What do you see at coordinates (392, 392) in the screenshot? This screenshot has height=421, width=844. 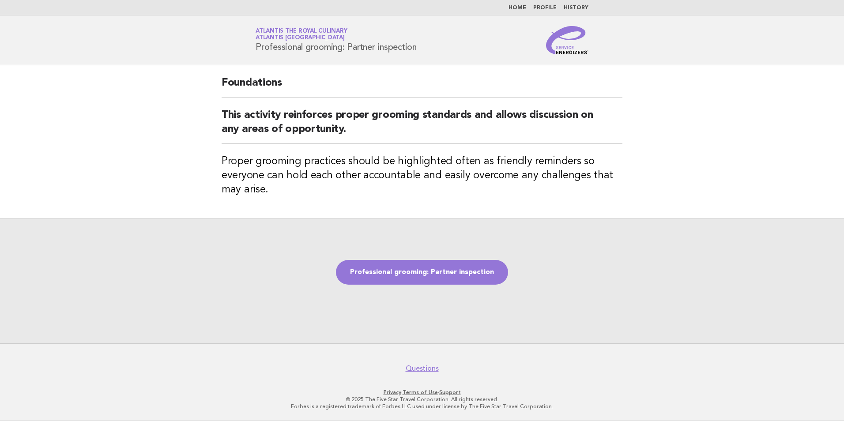 I see `a: Privacy` at bounding box center [392, 392].